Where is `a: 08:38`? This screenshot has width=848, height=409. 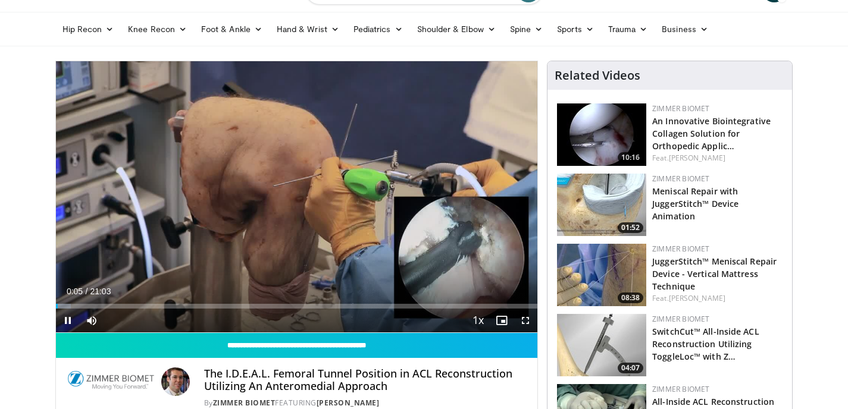
a: 08:38 is located at coordinates (602, 275).